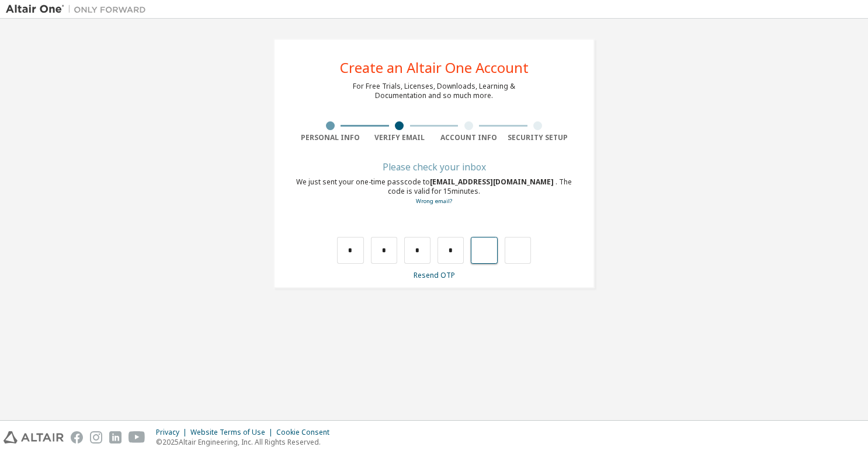  Describe the element at coordinates (468, 138) in the screenshot. I see `div: Account Info` at that location.